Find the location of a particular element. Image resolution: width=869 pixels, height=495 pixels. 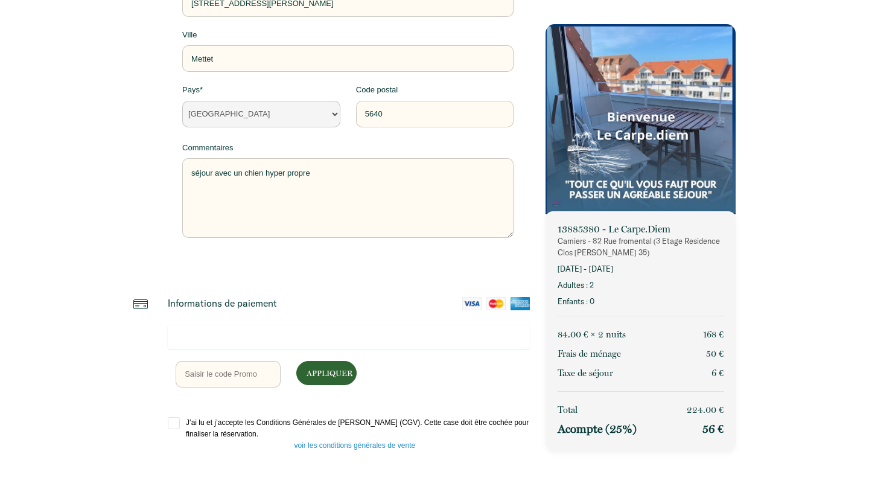

label: Commentaires is located at coordinates (208, 148).